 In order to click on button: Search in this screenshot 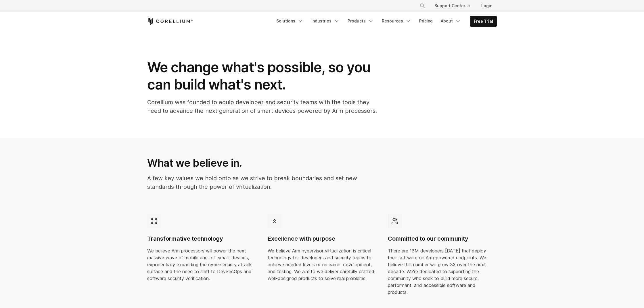, I will do `click(422, 6)`.